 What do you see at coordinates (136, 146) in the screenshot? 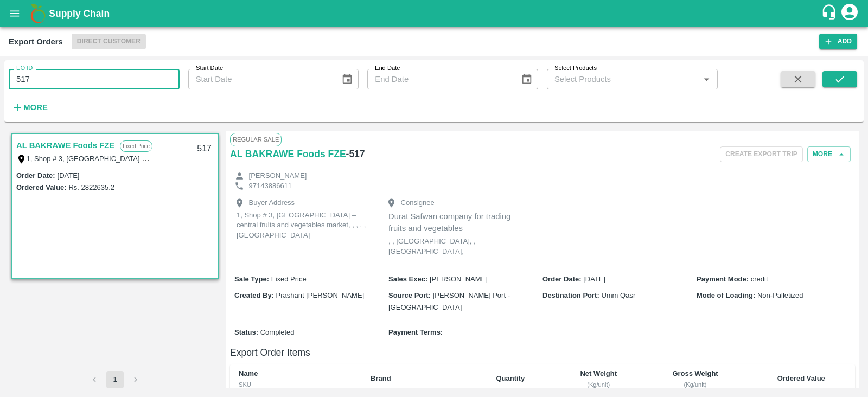
I see `p: Fixed Price` at bounding box center [136, 146].